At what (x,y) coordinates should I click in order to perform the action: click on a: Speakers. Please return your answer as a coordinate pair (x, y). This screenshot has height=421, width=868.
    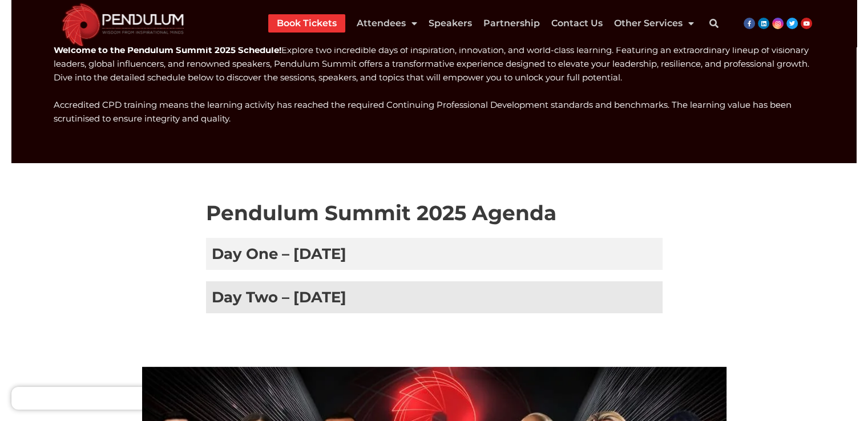
    Looking at the image, I should click on (451, 23).